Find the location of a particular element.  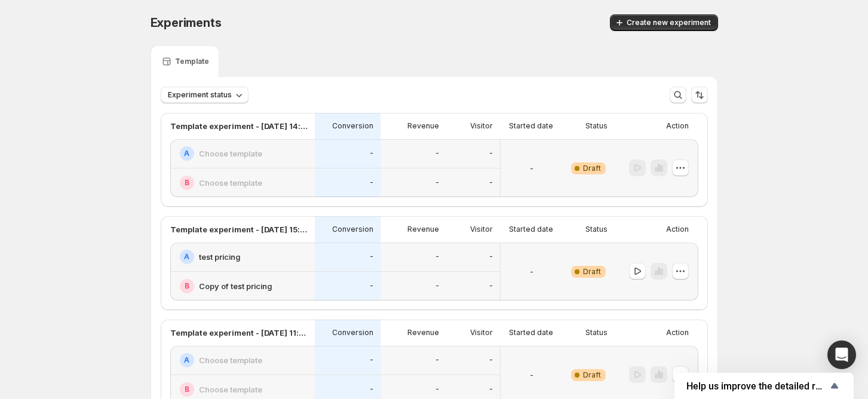

button: Create new experiment is located at coordinates (664, 23).